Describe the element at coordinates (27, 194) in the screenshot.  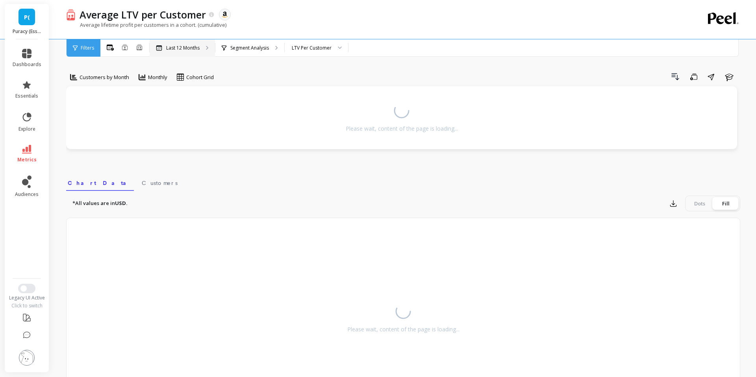
I see `span: audiences` at that location.